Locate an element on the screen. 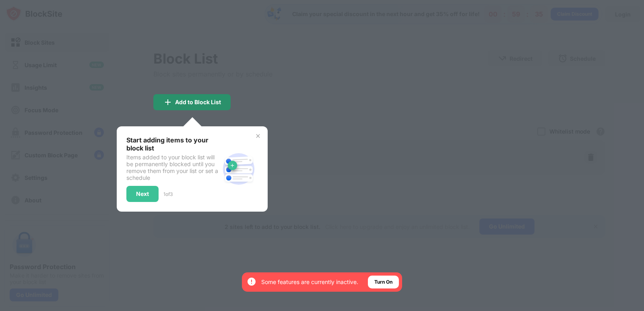  div: Start adding items to your block list is located at coordinates (173, 144).